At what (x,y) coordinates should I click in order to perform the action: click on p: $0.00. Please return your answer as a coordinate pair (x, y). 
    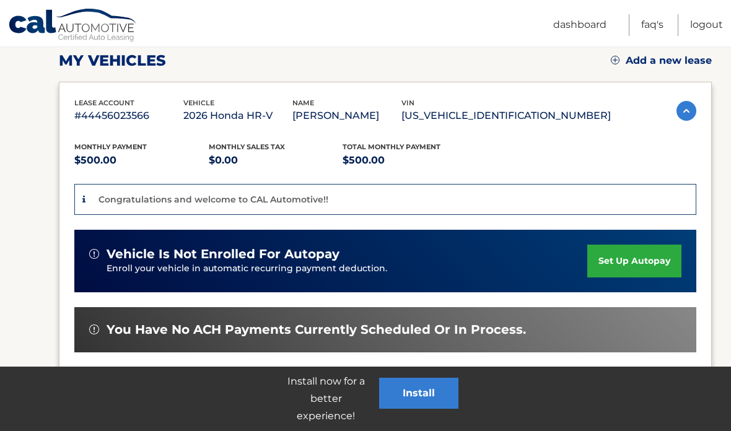
    Looking at the image, I should click on (276, 161).